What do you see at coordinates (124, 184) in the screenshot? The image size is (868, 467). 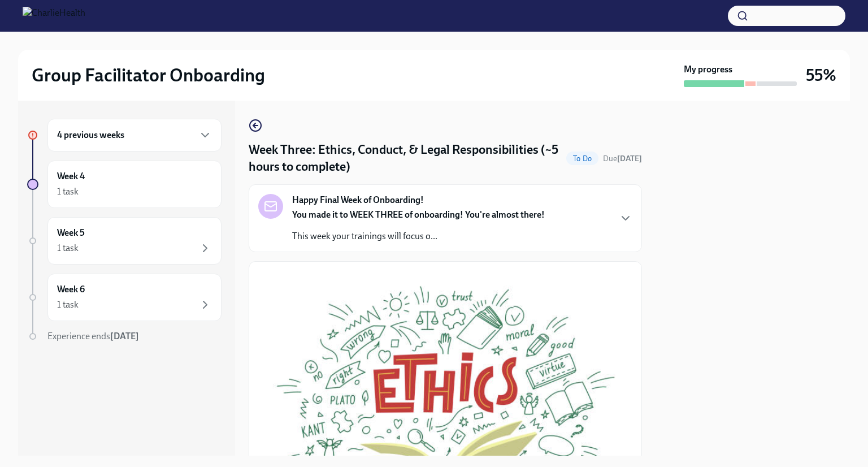 I see `a: Week 41 task` at bounding box center [124, 184].